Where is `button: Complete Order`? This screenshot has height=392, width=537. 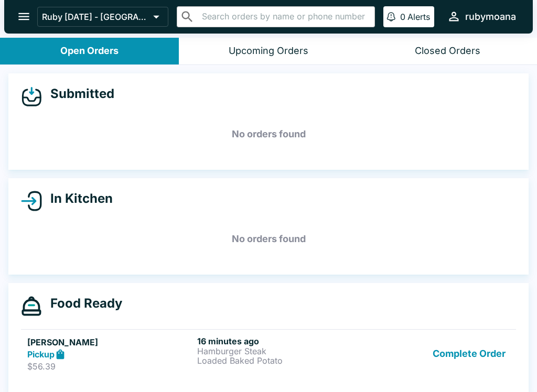 button: Complete Order is located at coordinates (469, 354).